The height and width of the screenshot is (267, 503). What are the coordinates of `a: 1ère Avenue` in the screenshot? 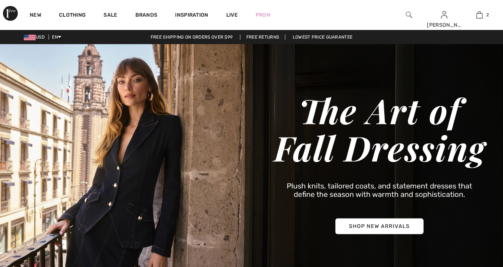 It's located at (10, 13).